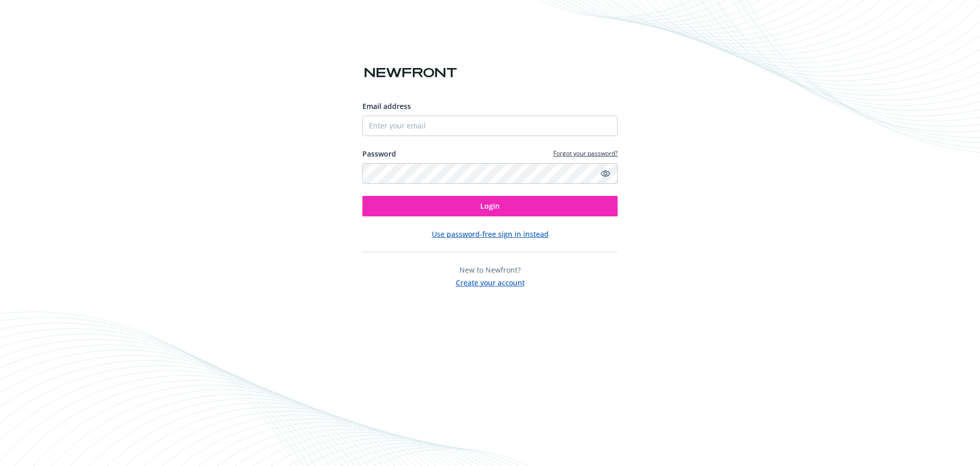  I want to click on input: Enter your email, so click(490, 125).